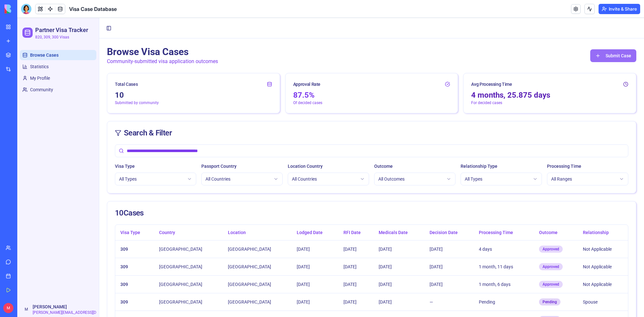  What do you see at coordinates (462, 148) in the screenshot?
I see `label: Relationship Type` at bounding box center [462, 148].